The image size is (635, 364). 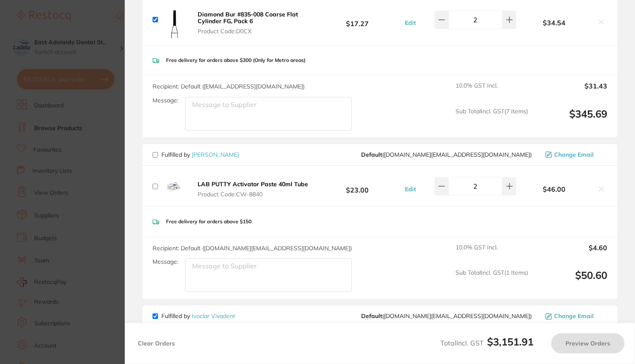 What do you see at coordinates (253, 194) in the screenshot?
I see `span: Product Code: CW-8840` at bounding box center [253, 194].